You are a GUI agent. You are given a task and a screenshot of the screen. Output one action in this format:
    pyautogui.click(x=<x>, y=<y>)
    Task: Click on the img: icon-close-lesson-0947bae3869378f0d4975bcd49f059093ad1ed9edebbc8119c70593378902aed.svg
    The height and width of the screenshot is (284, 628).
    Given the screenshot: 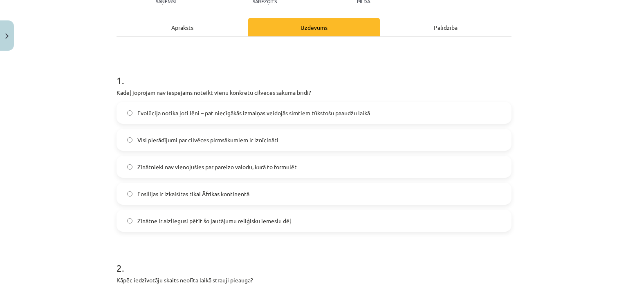 What is the action you would take?
    pyautogui.click(x=7, y=36)
    